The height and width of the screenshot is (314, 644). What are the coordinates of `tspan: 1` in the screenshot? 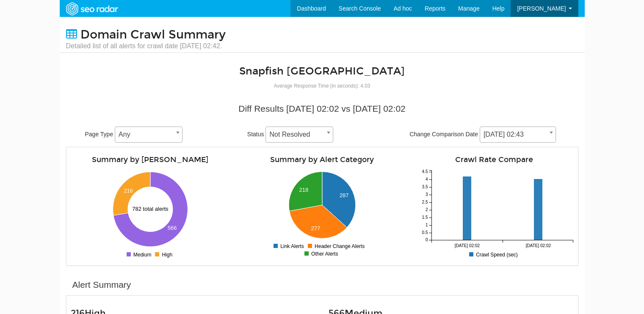 It's located at (426, 225).